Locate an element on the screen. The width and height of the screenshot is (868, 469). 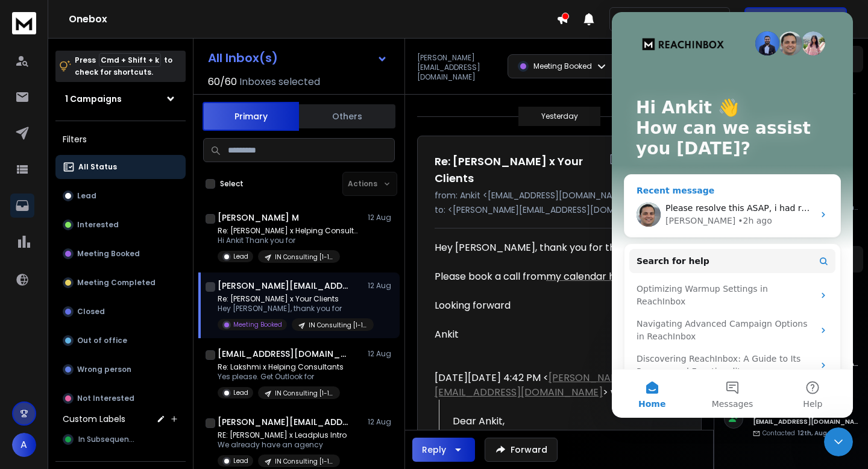
span: my calendar here is located at coordinates (589, 276).